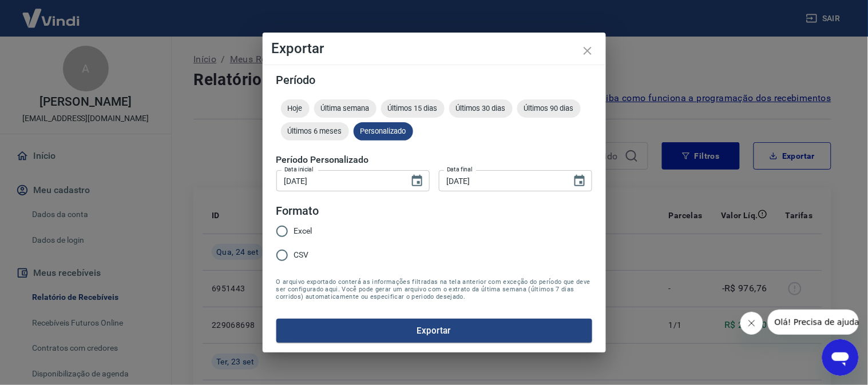 This screenshot has width=868, height=385. What do you see at coordinates (345, 108) in the screenshot?
I see `span: Última semana` at bounding box center [345, 108].